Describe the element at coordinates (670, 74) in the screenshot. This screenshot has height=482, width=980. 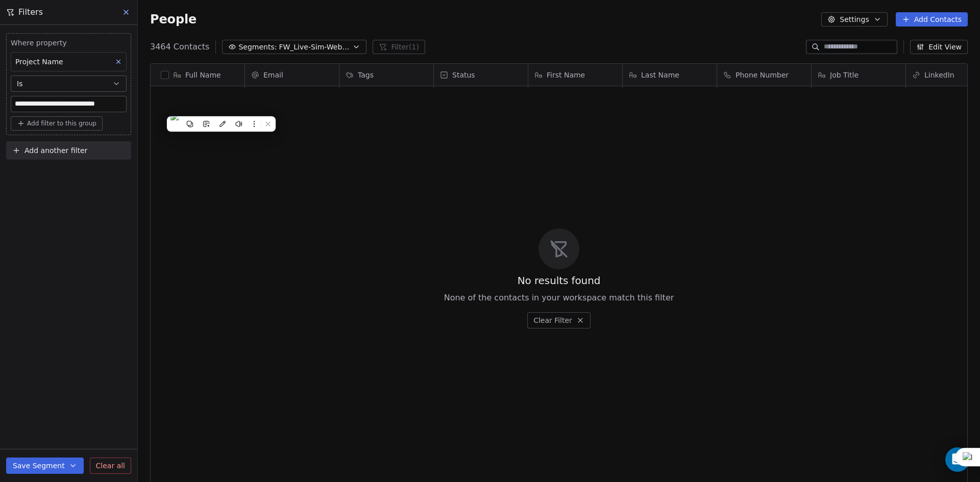
I see `div: Last Name` at that location.